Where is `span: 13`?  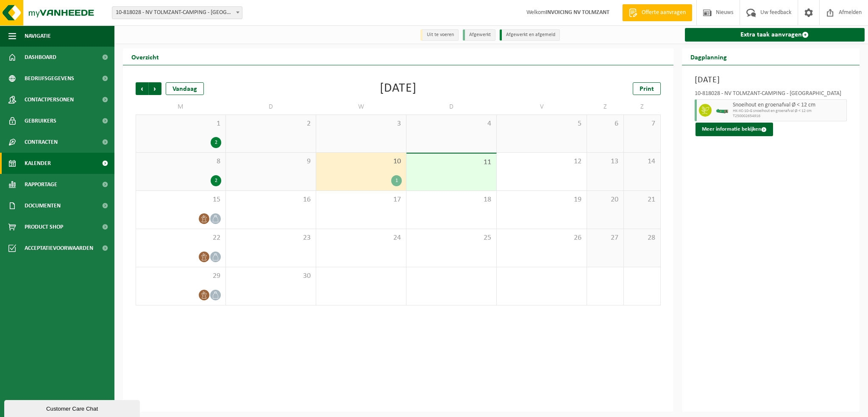 span: 13 is located at coordinates (606, 161).